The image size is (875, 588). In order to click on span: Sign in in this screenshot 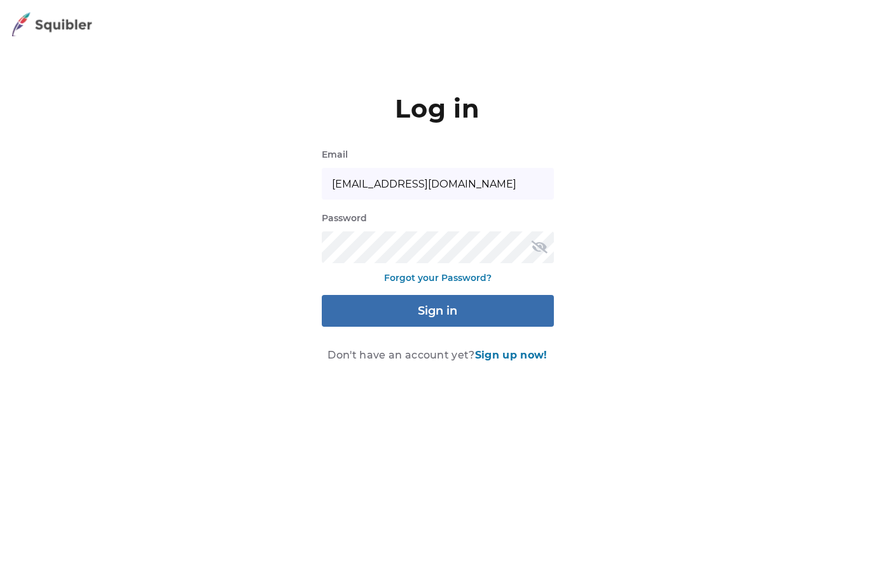, I will do `click(437, 310)`.